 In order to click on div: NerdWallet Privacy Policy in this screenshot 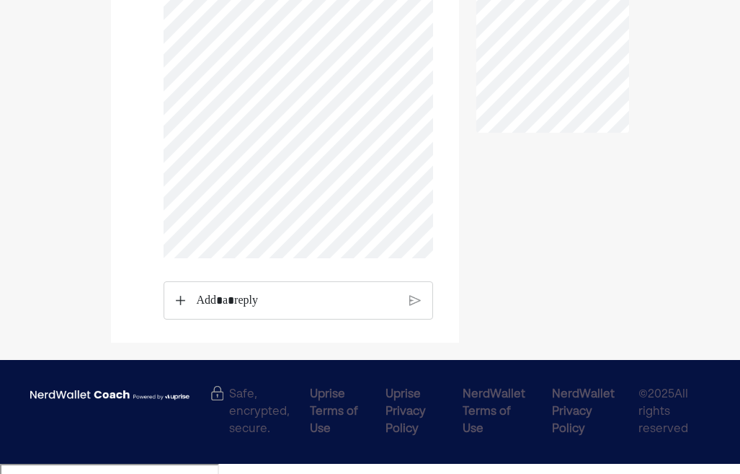, I will do `click(586, 412)`.